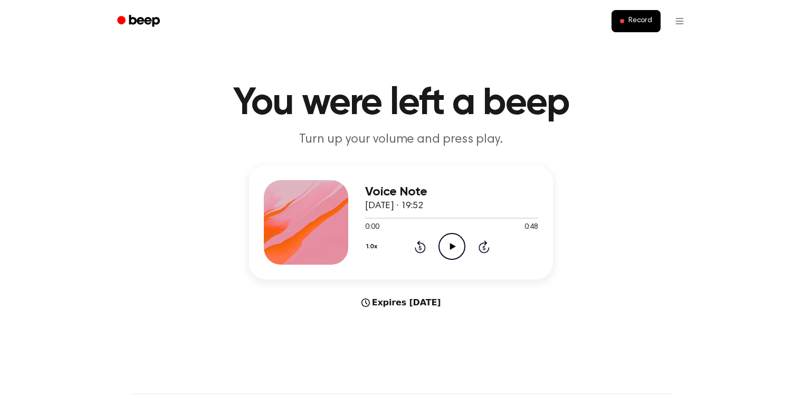  Describe the element at coordinates (372, 227) in the screenshot. I see `span: 0:00` at that location.